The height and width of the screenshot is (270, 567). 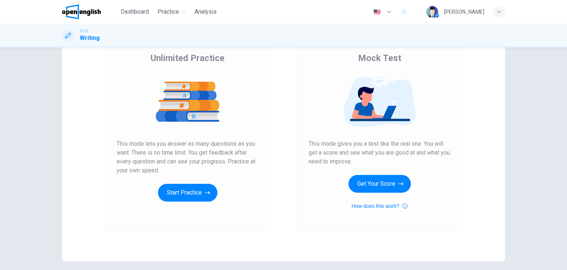 What do you see at coordinates (380, 183) in the screenshot?
I see `button: Get Your Score` at bounding box center [380, 183].